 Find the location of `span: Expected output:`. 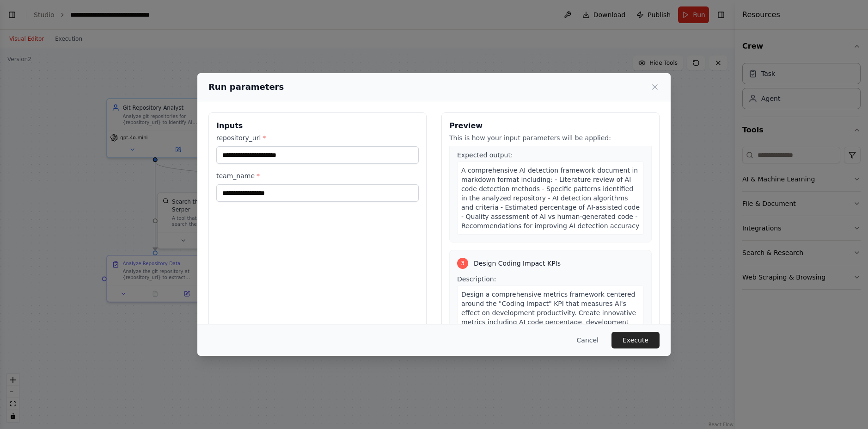

span: Expected output: is located at coordinates (485, 155).